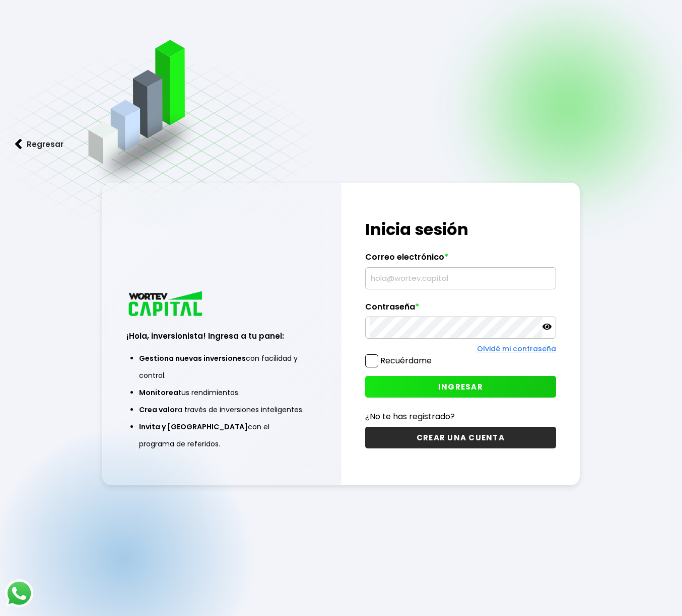  What do you see at coordinates (222, 367) in the screenshot?
I see `li: con facilidad y control.` at bounding box center [222, 367].